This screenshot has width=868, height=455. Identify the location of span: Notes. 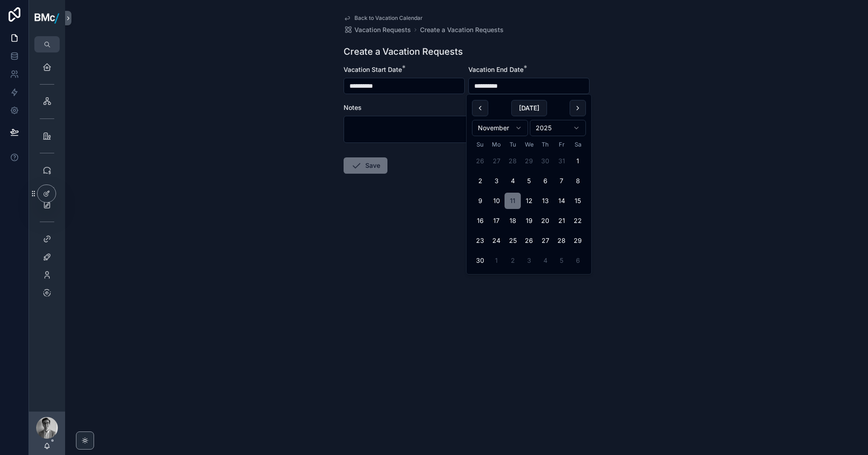
(353, 107).